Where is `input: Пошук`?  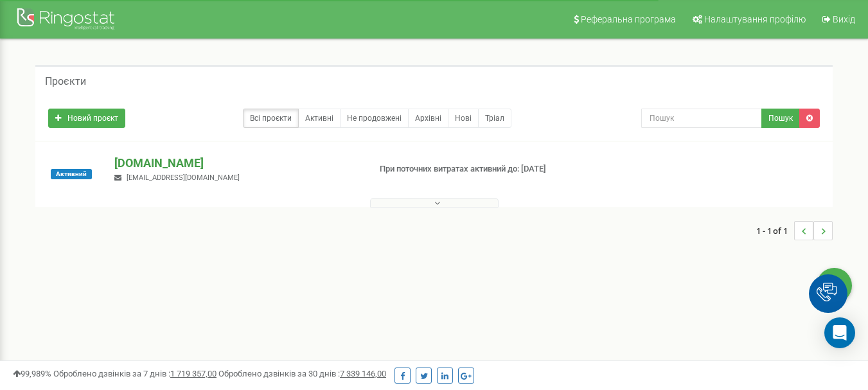 input: Пошук is located at coordinates (702, 118).